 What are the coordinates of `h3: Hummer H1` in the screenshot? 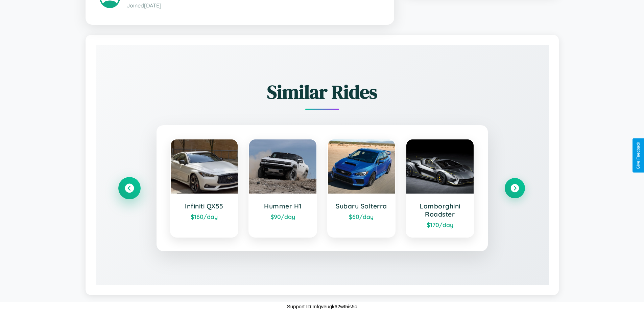 It's located at (282, 206).